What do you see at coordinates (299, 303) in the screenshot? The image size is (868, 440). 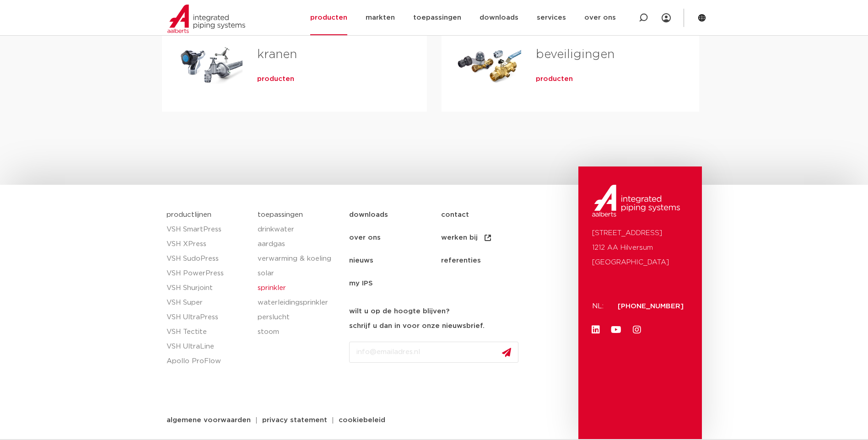 I see `a: waterleidingsprinkler` at bounding box center [299, 303].